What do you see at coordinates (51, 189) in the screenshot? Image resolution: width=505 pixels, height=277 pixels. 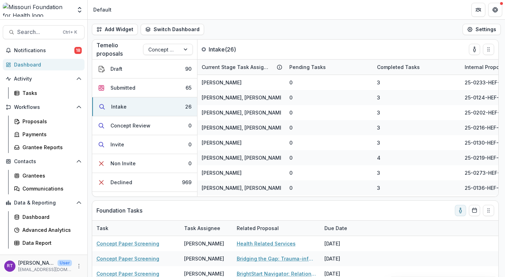 I see `div: Communications` at bounding box center [51, 189].